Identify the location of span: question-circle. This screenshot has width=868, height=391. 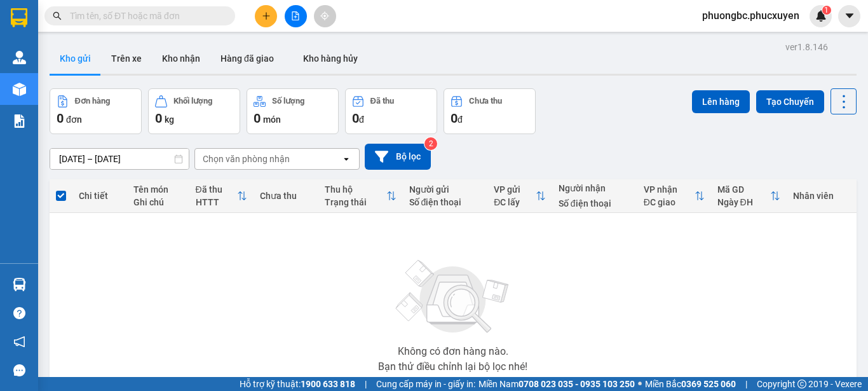
(19, 313).